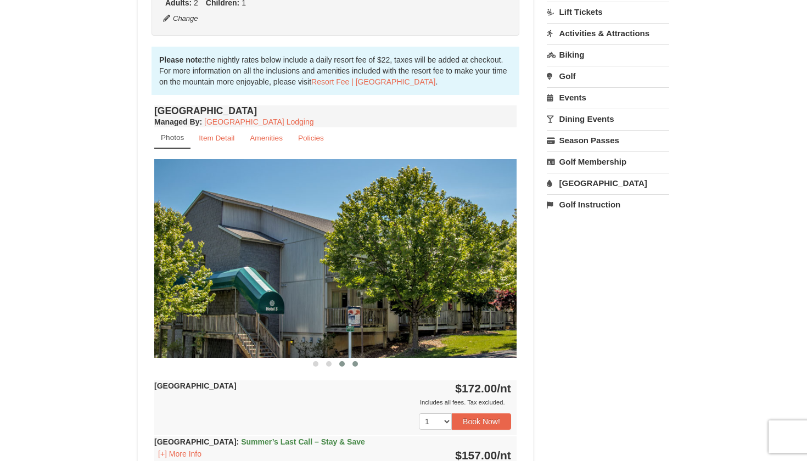  Describe the element at coordinates (266, 138) in the screenshot. I see `small: Amenities` at that location.